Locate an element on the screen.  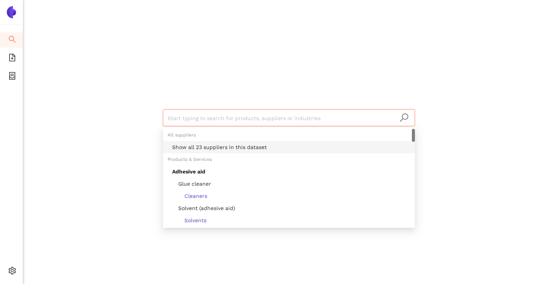
img: Logo is located at coordinates (11, 12).